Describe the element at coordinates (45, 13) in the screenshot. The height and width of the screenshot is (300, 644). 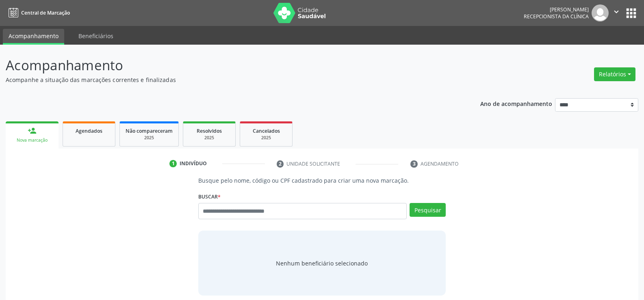
I see `span: Central de Marcação` at that location.